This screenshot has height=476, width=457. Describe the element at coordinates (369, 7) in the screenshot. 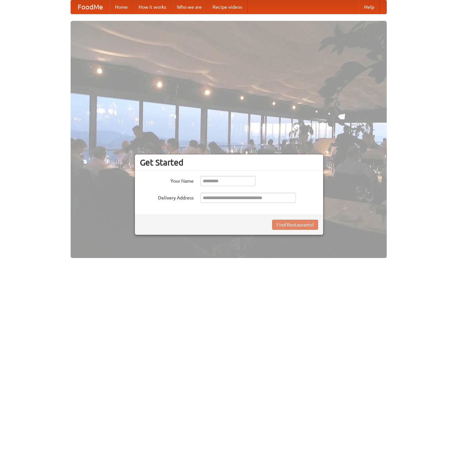

I see `a: Help` at that location.